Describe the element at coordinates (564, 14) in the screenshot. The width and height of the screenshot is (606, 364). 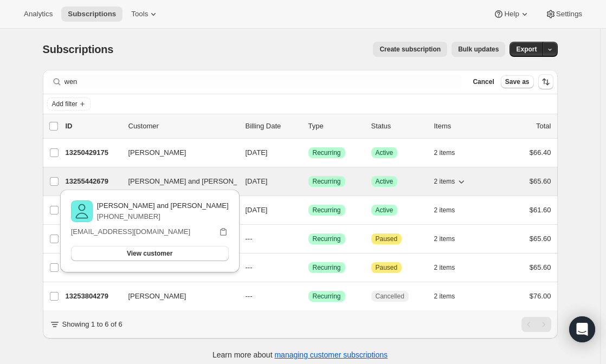
I see `button: Settings` at that location.